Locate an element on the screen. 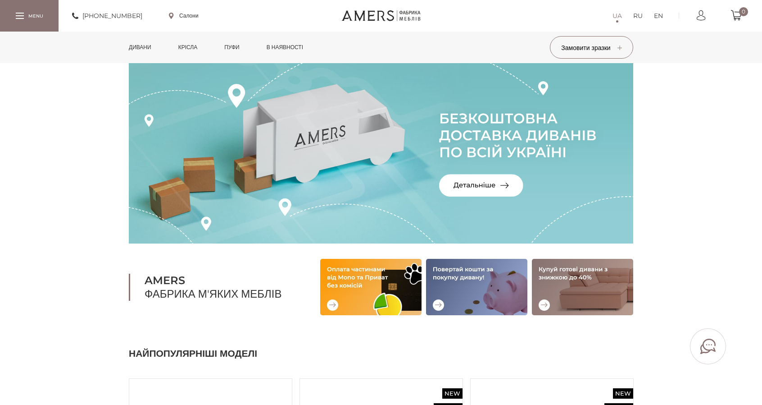 This screenshot has width=762, height=405. span: Замовити зразки is located at coordinates (591, 48).